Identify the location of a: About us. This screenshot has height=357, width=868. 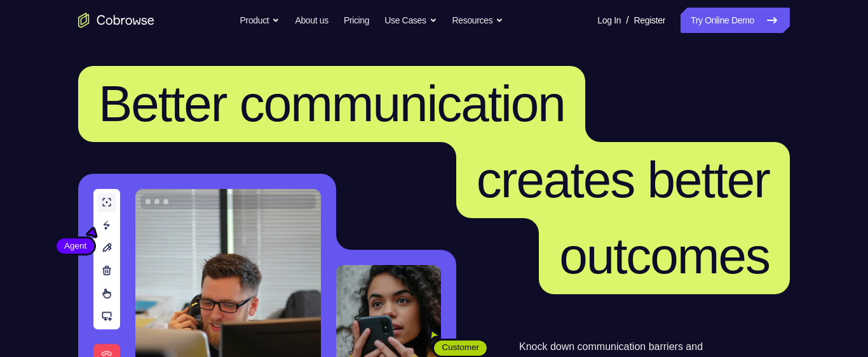
(311, 20).